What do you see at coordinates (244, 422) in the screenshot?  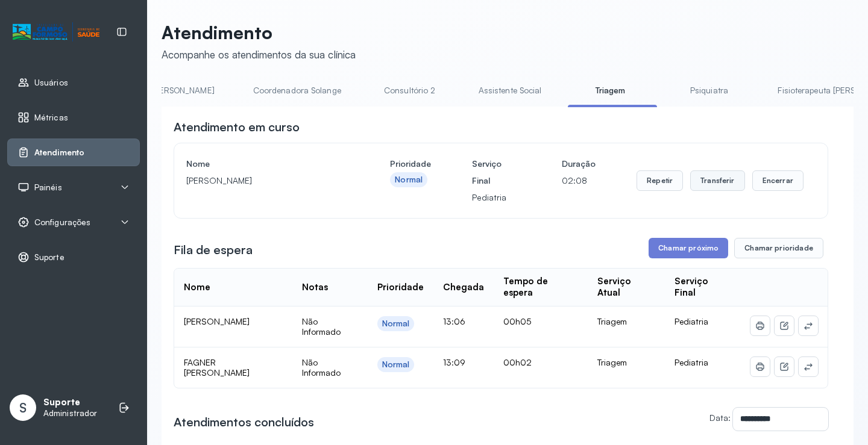 I see `h3: Atendimentos concluídos` at bounding box center [244, 422].